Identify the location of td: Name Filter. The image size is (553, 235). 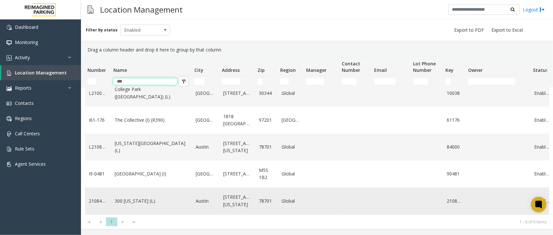
(151, 82).